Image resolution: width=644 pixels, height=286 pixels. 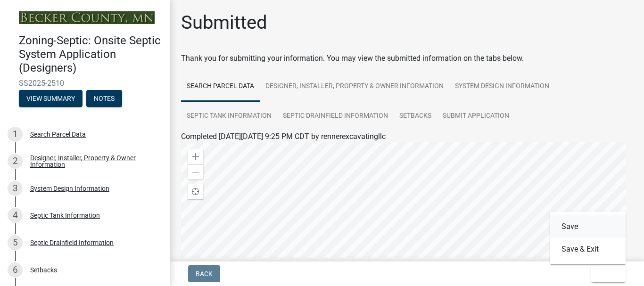 I want to click on h1: Submitted, so click(x=224, y=23).